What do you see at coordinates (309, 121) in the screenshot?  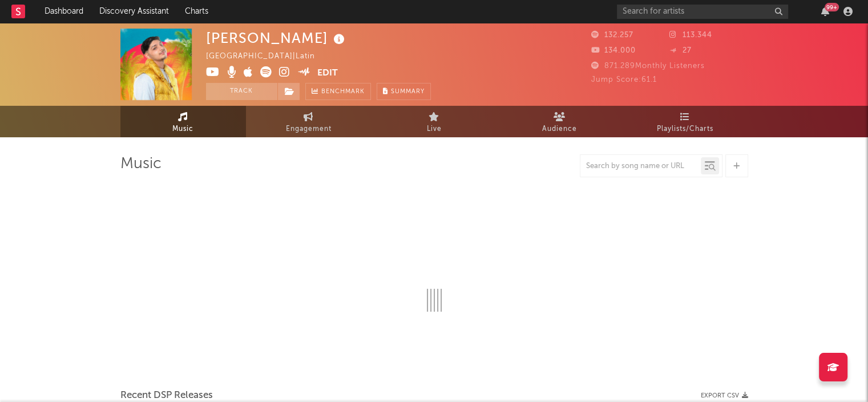 I see `a: Engagement` at bounding box center [309, 121].